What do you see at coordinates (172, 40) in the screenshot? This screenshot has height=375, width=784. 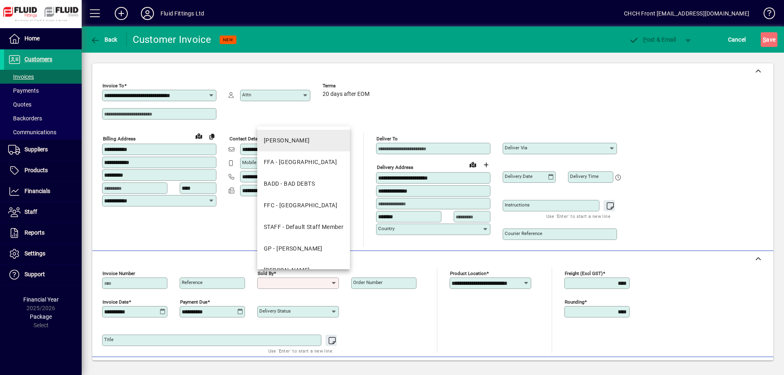 I see `div: Customer Invoice` at bounding box center [172, 40].